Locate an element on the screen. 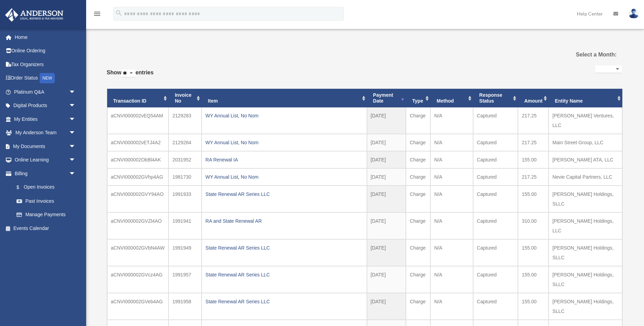 The height and width of the screenshot is (326, 644). a: Home is located at coordinates (46, 37).